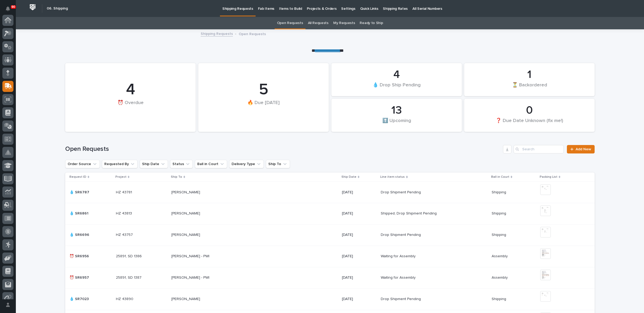 This screenshot has height=313, width=644. I want to click on a: Add New, so click(581, 149).